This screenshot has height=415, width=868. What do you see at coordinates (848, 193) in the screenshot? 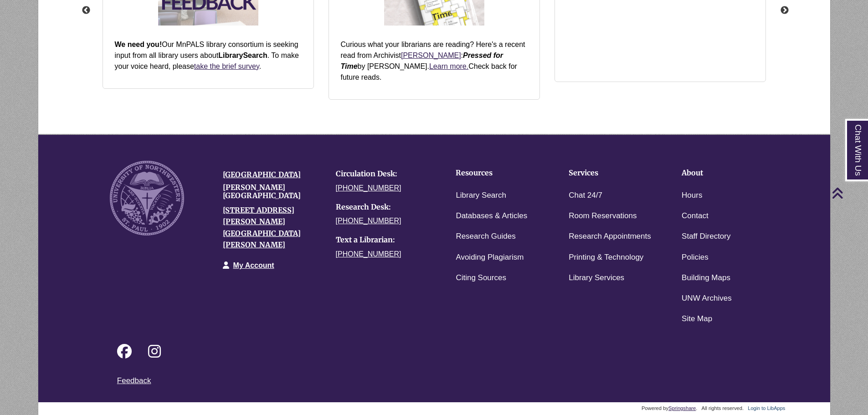
I see `a: Back to Top` at bounding box center [848, 193].